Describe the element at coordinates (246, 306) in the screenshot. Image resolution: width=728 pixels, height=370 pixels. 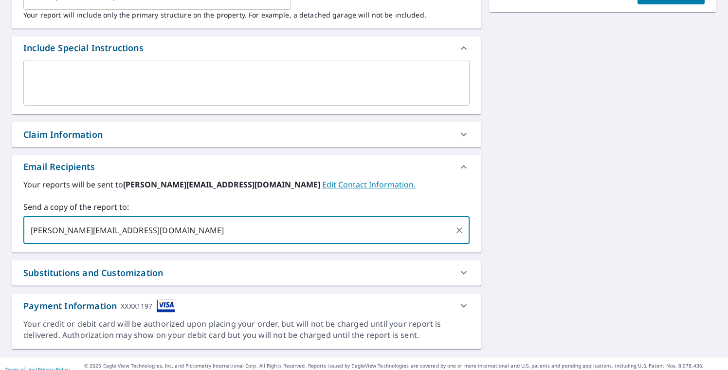
I see `div: Payment InformationXXXX1197cardImage` at that location.